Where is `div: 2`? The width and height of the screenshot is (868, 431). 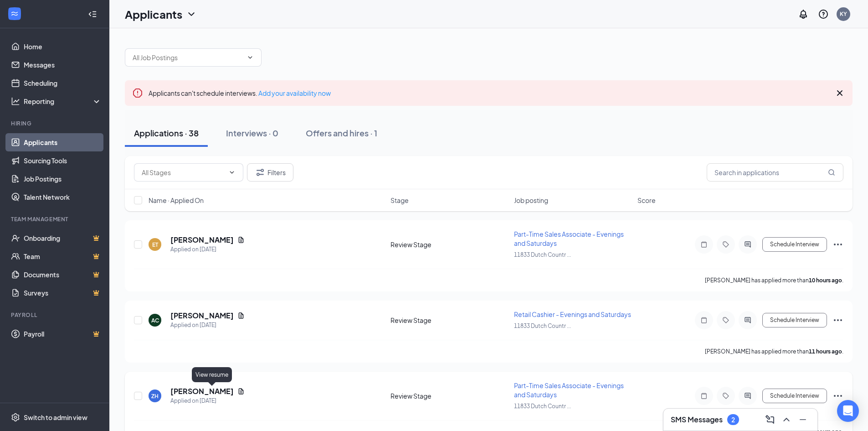 div: 2 is located at coordinates (733, 419).